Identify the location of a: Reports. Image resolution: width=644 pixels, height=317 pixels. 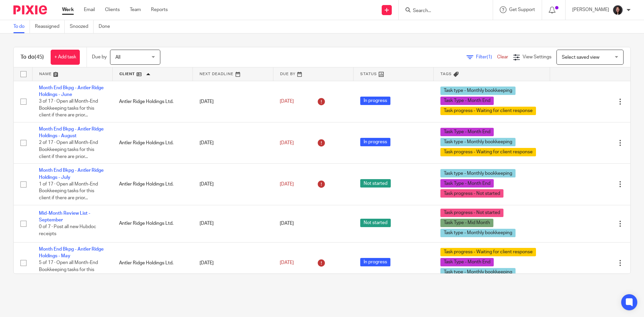
(159, 10).